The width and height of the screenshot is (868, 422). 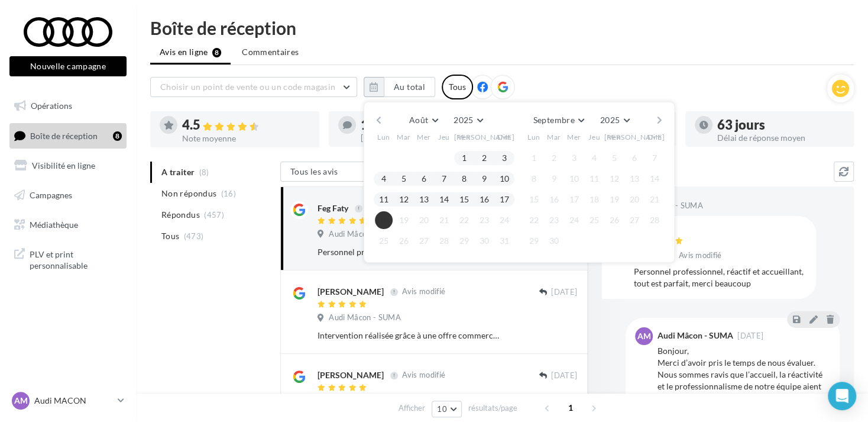 I want to click on button: Nouvelle campagne, so click(x=68, y=66).